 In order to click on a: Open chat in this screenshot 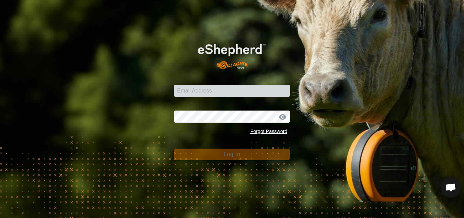, I will do `click(451, 187)`.